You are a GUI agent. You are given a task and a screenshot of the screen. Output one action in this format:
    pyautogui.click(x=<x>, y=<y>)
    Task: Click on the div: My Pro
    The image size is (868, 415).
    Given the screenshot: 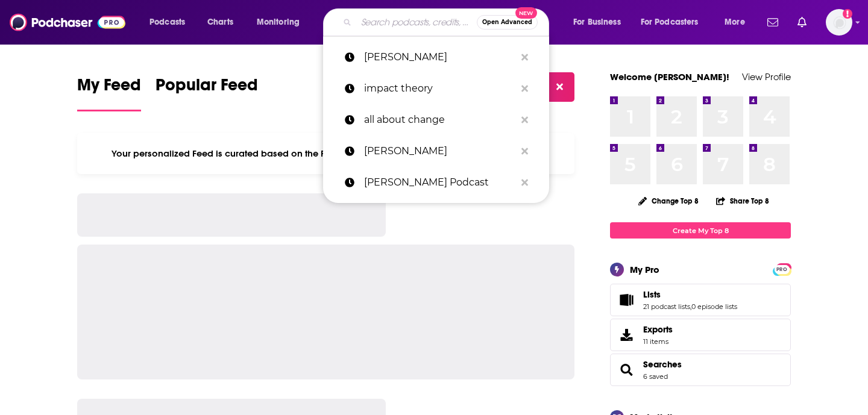 What is the action you would take?
    pyautogui.click(x=645, y=269)
    